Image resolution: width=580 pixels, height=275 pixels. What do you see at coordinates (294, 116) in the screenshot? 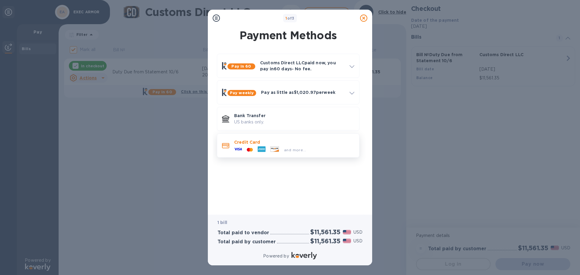
I see `p: Bank Transfer` at bounding box center [294, 116].